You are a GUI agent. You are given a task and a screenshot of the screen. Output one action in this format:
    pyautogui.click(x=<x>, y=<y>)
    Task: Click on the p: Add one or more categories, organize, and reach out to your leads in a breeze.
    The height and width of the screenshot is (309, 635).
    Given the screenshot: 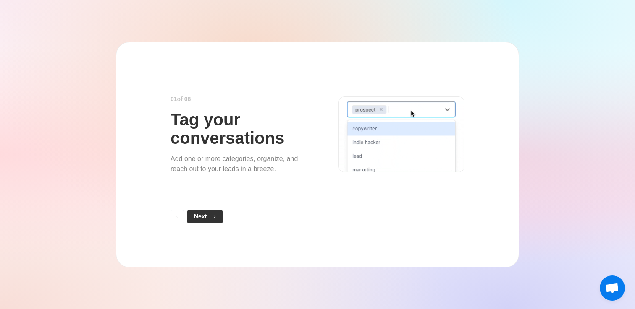 What is the action you would take?
    pyautogui.click(x=238, y=164)
    